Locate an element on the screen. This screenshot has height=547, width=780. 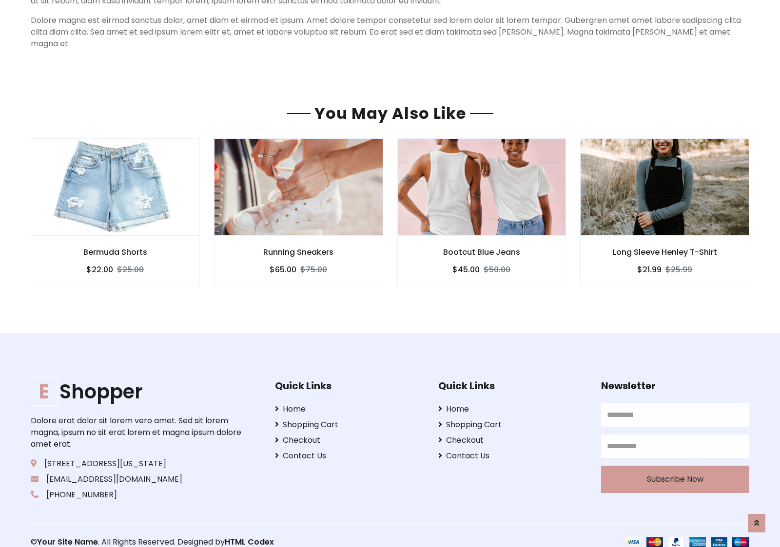
del: $25.00 is located at coordinates (130, 270).